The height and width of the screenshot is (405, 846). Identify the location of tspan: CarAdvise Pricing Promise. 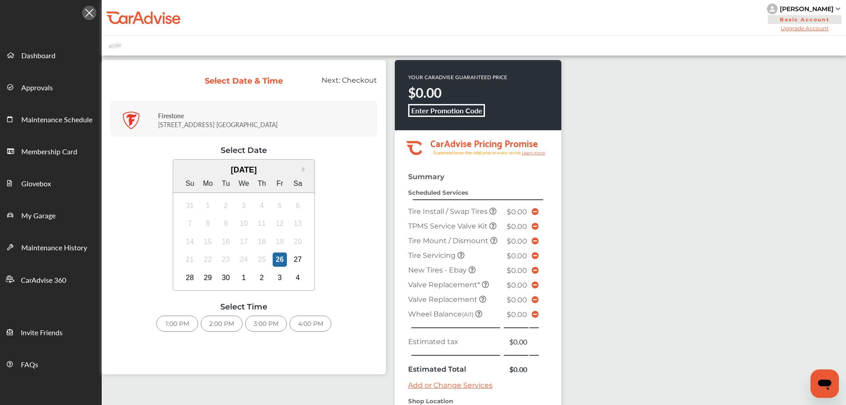
(484, 143).